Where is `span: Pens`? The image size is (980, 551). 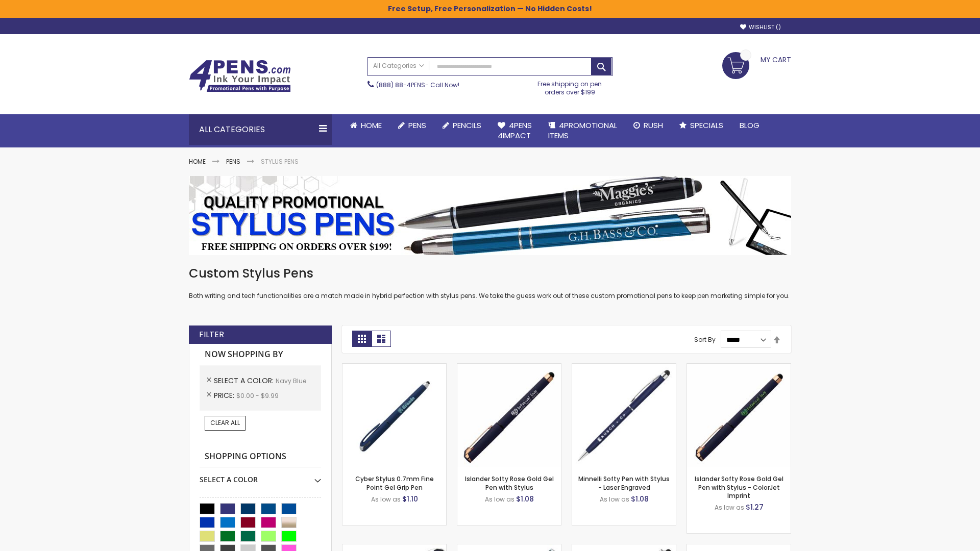
span: Pens is located at coordinates (417, 125).